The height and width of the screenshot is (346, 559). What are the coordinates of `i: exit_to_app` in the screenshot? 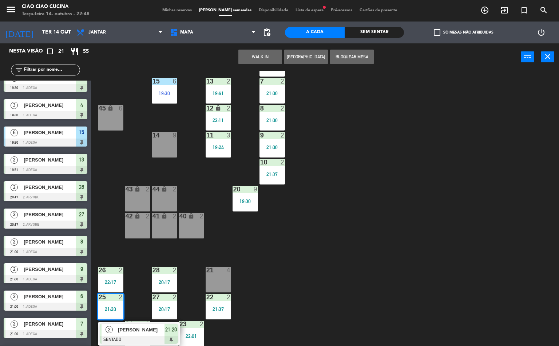 It's located at (505, 10).